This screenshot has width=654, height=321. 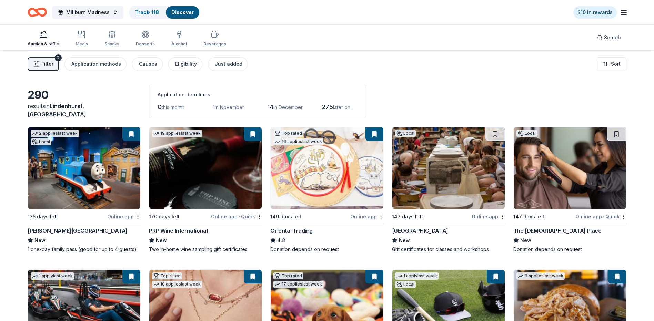 I want to click on button: Desserts, so click(x=145, y=39).